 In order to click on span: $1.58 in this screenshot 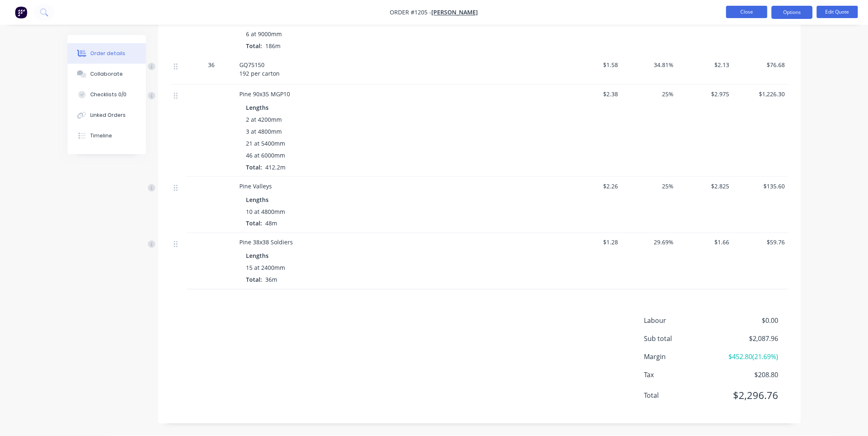, I will do `click(593, 65)`.